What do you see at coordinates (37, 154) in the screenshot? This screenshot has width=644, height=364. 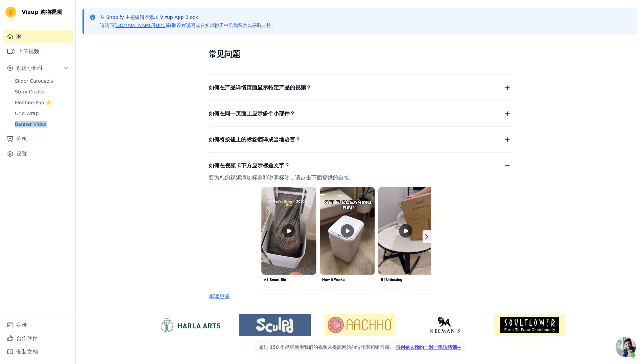 I see `a: 设置` at bounding box center [37, 154].